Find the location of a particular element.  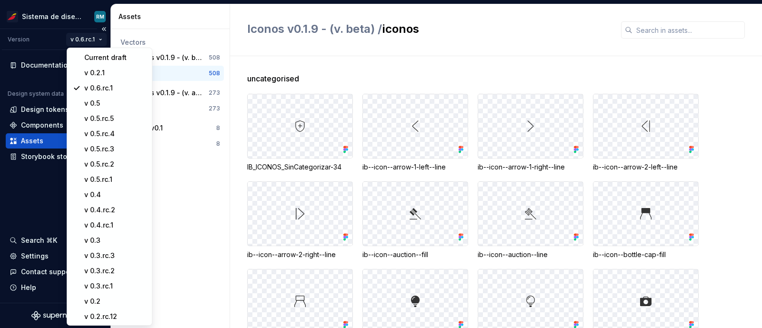

div: v 0.6.rc.1 is located at coordinates (115, 88).